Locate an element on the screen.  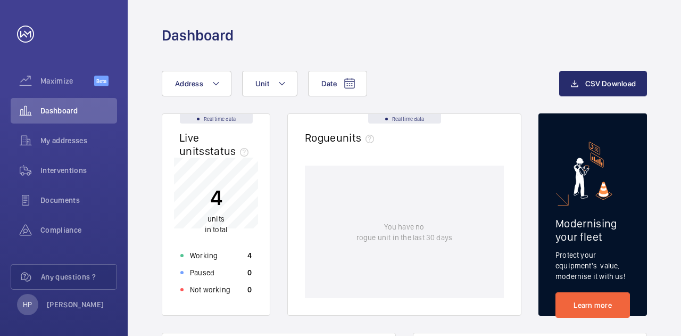
h2: Modernising your fleet is located at coordinates (593, 230).